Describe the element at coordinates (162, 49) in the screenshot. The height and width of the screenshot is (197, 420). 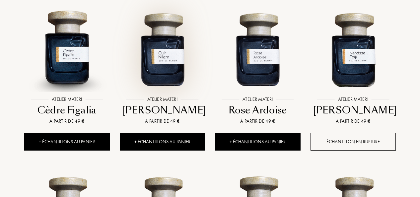
I see `img: Cuir Nilam Atelier Materi` at that location.